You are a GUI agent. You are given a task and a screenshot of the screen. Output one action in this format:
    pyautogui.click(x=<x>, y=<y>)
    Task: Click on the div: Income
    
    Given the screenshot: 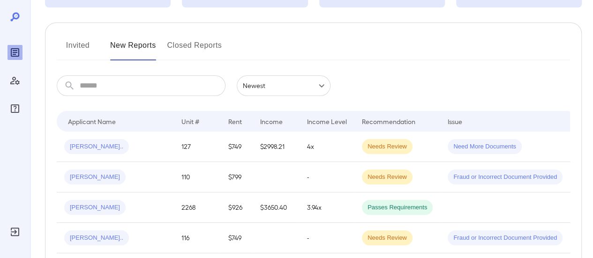 What is the action you would take?
    pyautogui.click(x=271, y=121)
    